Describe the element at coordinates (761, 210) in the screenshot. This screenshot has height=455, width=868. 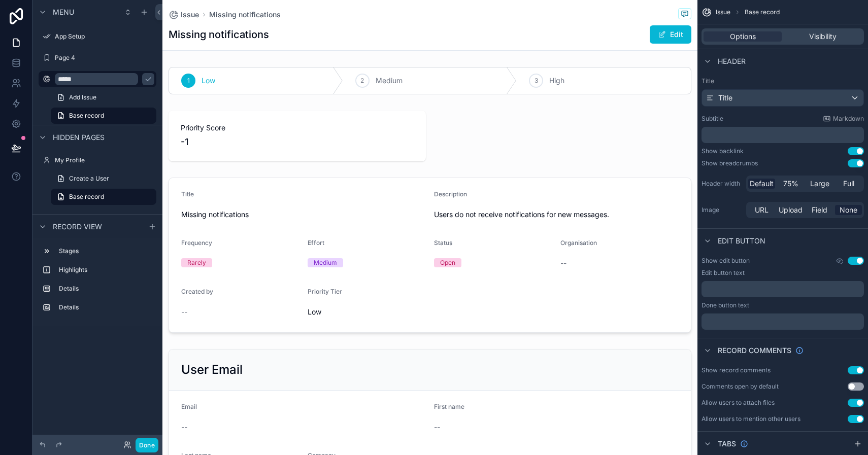
I see `span: URL` at that location.